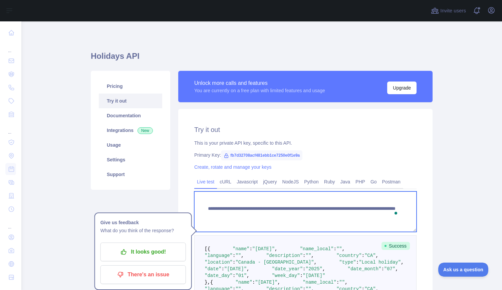  Describe the element at coordinates (143, 275) in the screenshot. I see `button: There's an issue` at that location.